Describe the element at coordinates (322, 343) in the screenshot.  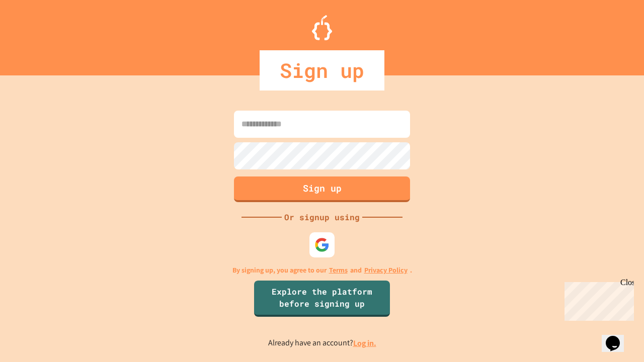
I see `p: Already have an account?` at that location.